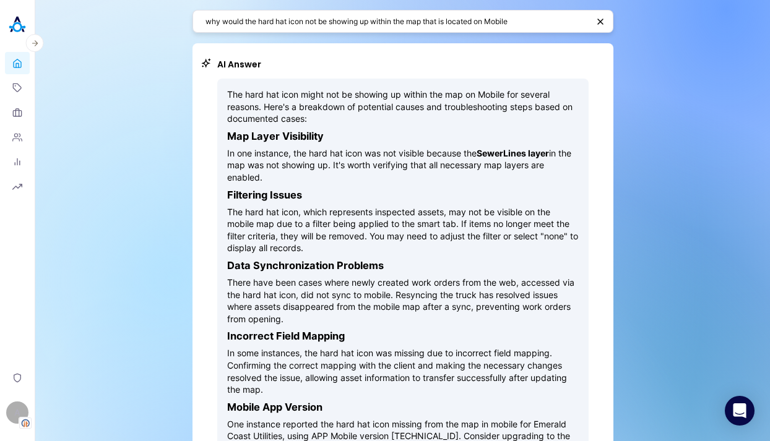 The height and width of the screenshot is (441, 770). What do you see at coordinates (17, 413) in the screenshot?
I see `button: ATenant Logo` at bounding box center [17, 413].